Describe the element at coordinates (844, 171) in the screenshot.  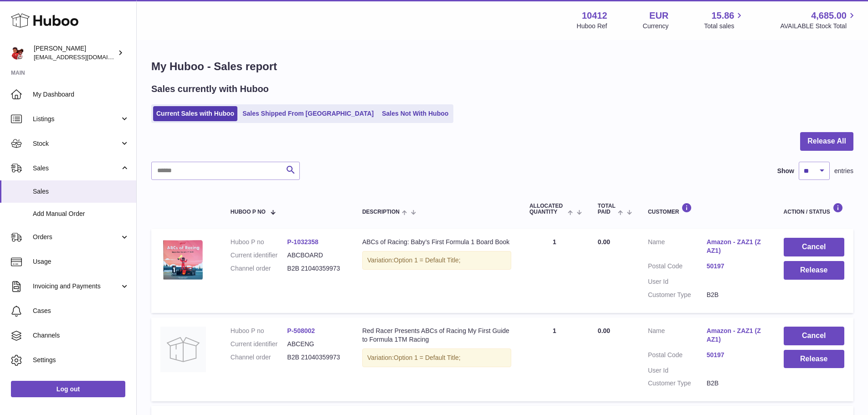
I see `span: entries` at that location.